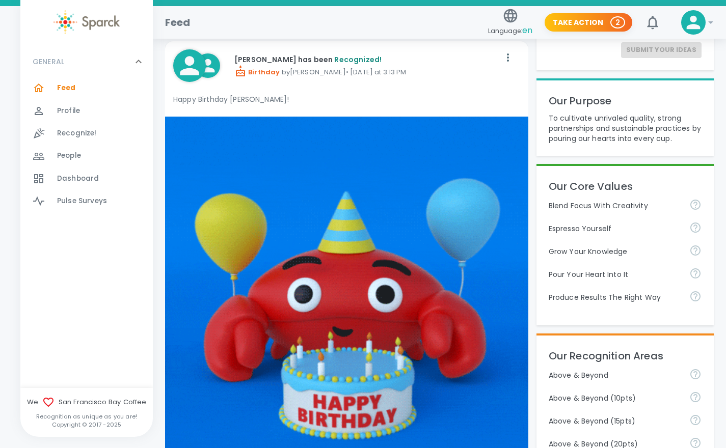  I want to click on a: Pulse Surveys, so click(87, 201).